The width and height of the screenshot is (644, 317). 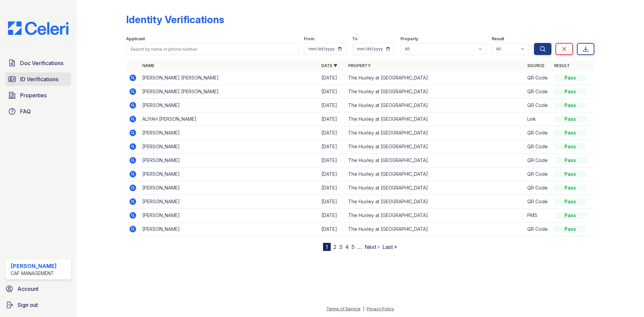 I want to click on a: Last », so click(x=390, y=247).